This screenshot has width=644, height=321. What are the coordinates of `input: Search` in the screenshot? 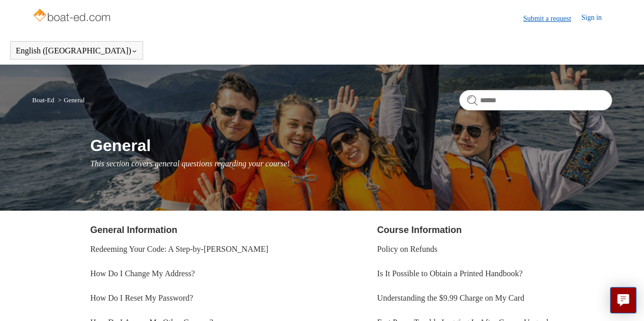 It's located at (536, 101).